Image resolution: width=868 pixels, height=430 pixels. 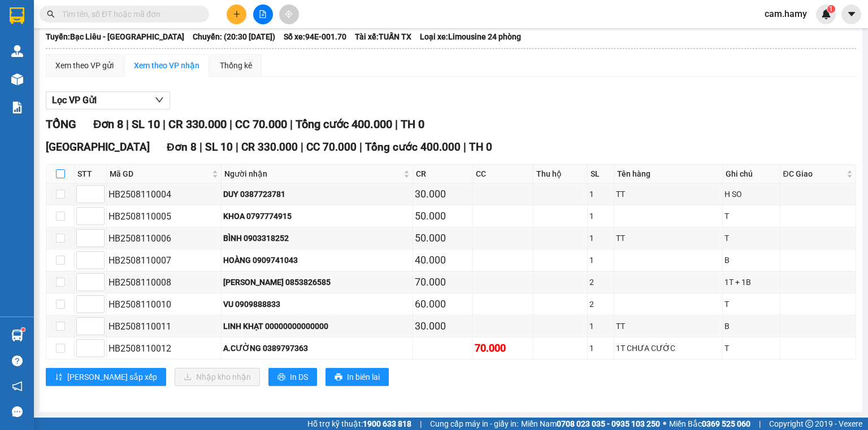 What do you see at coordinates (289, 14) in the screenshot?
I see `button: aim` at bounding box center [289, 14].